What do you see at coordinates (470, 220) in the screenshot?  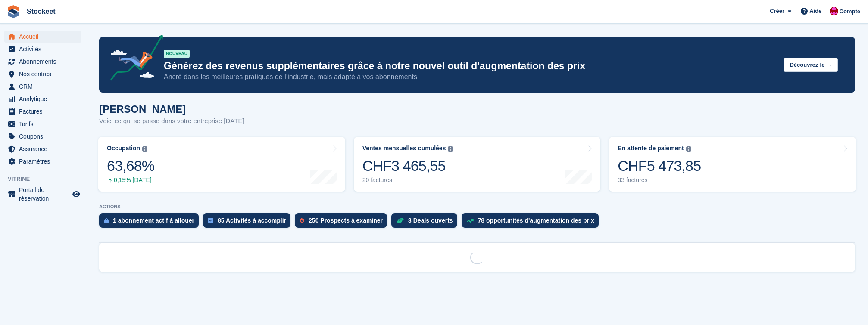 I see `img: price_increase_opportunities-93ffe204e8149a01c8c9dc8f82e8f89637d9d84a8eef4429ea346261dce0b2c0.svg` at bounding box center [470, 220].